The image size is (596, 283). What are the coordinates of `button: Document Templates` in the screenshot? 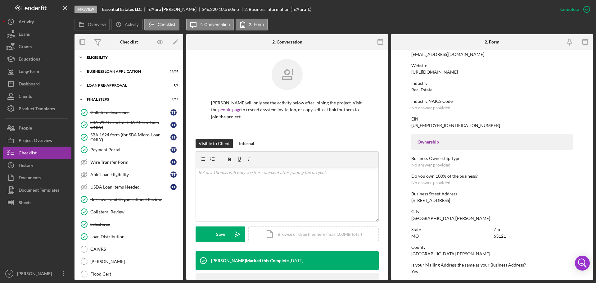 It's located at (37, 190).